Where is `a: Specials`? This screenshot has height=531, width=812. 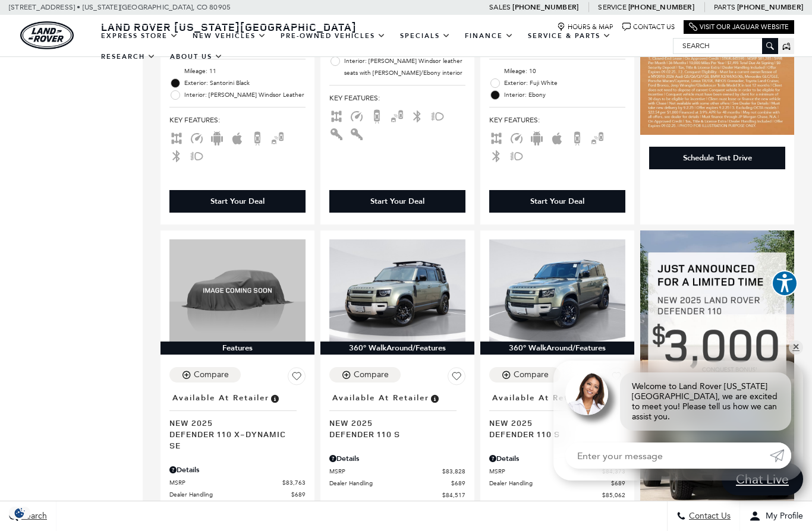 a: Specials is located at coordinates (425, 36).